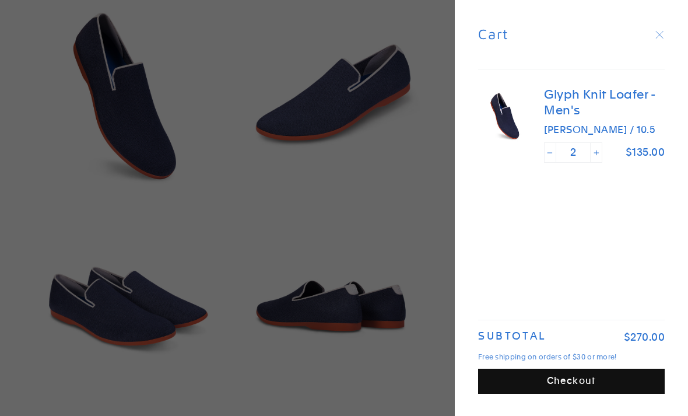 Image resolution: width=688 pixels, height=416 pixels. Describe the element at coordinates (596, 152) in the screenshot. I see `button: Increase item quantity by one` at that location.